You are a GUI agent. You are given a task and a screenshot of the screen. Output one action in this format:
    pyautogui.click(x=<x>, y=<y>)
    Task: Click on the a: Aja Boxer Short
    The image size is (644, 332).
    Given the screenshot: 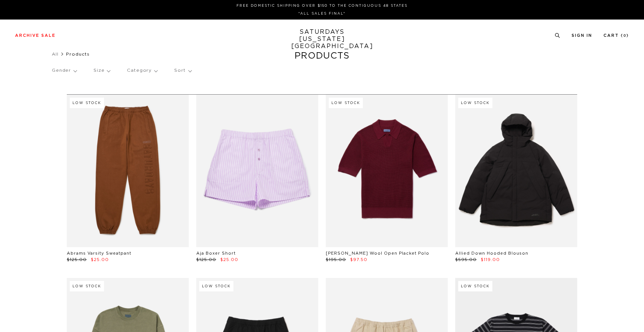 What is the action you would take?
    pyautogui.click(x=216, y=253)
    